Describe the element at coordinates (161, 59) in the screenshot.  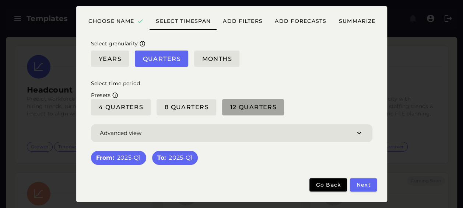
I see `span: Quarters` at that location.